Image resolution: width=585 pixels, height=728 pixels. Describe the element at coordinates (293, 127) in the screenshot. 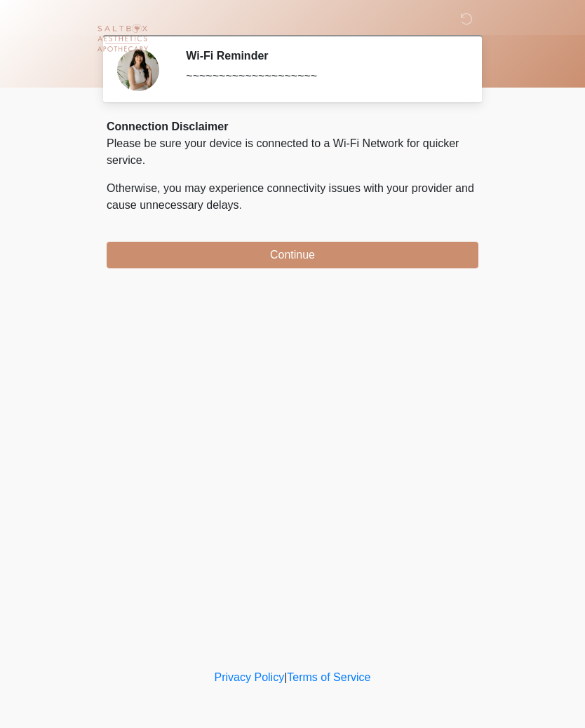

I see `div: Connection Disclaimer` at that location.